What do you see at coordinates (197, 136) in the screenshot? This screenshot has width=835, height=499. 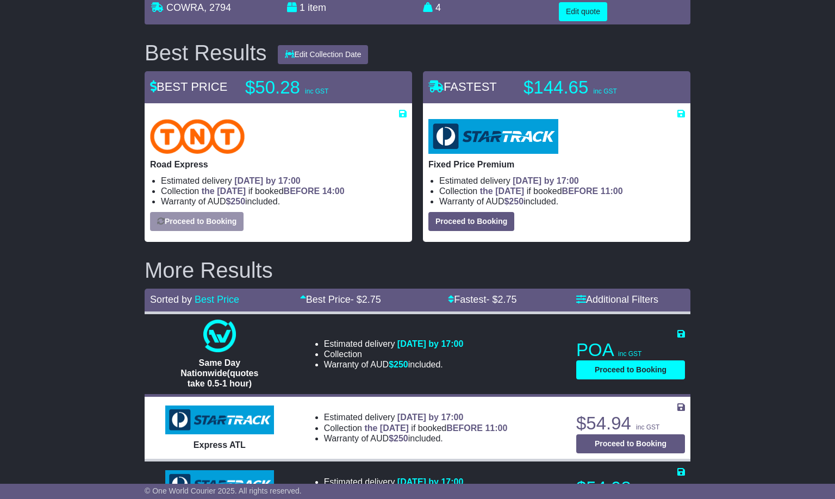 I see `img: TNT Domestic: Road Express` at bounding box center [197, 136].